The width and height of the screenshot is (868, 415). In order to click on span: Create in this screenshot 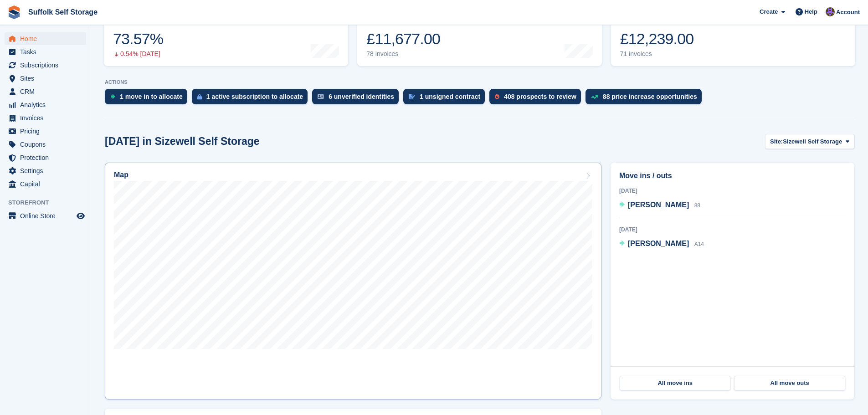, I will do `click(769, 12)`.